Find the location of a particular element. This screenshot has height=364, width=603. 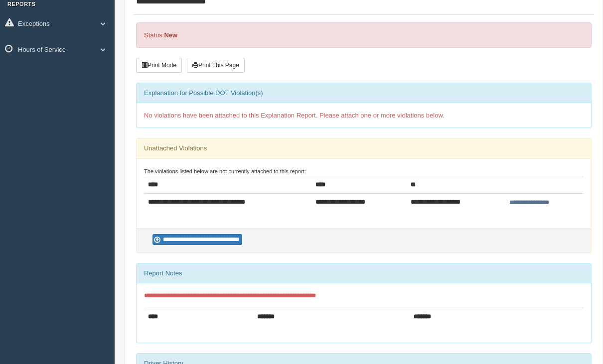

button: Print This Page is located at coordinates (216, 65).